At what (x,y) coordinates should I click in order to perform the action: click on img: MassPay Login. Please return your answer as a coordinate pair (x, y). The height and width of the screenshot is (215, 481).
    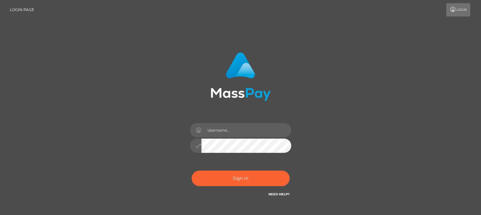
    Looking at the image, I should click on (241, 76).